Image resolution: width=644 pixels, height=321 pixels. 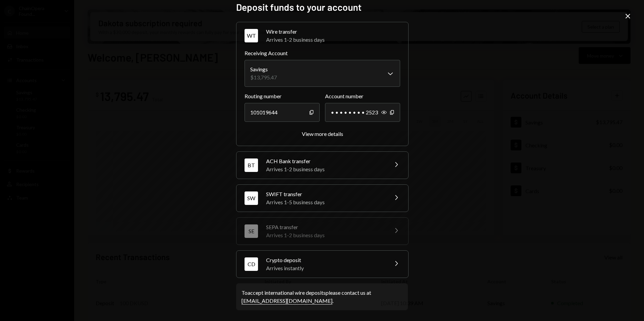 I want to click on button: WTWire transferArrives 1-2 business days, so click(x=322, y=36).